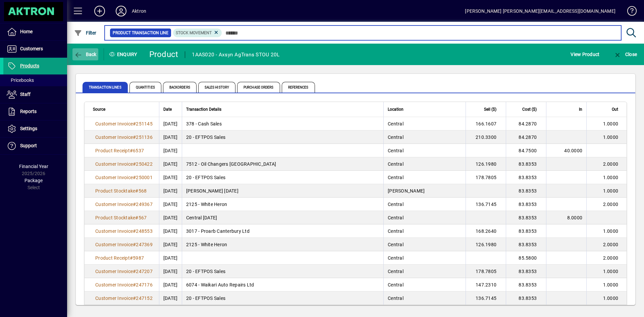  I want to click on span: 247176, so click(144, 285).